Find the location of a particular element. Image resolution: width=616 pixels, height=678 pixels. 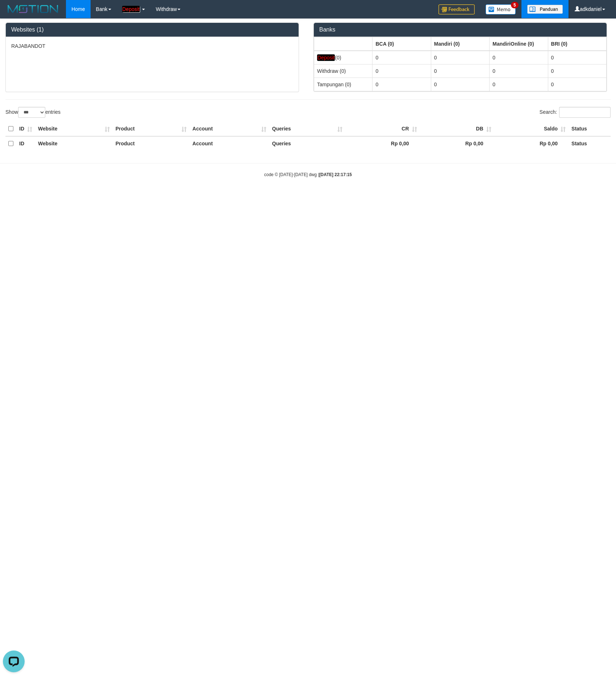

select: Showentries is located at coordinates (31, 112).